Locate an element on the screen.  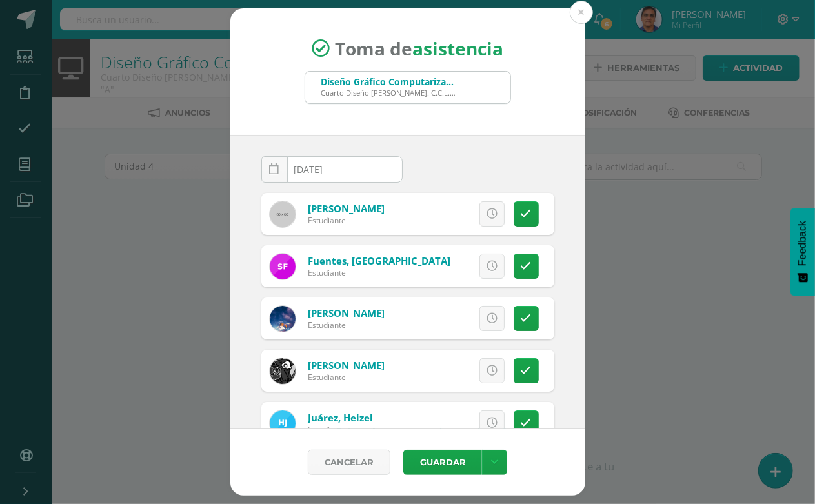
span: Feedback is located at coordinates (803, 244).